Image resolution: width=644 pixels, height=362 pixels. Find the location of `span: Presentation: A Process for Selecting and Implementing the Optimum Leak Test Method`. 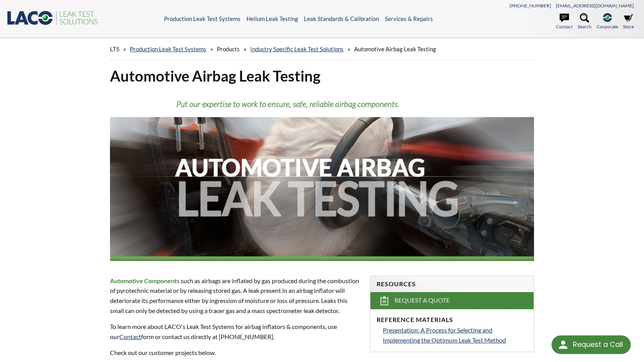

span: Presentation: A Process for Selecting and Implementing the Optimum Leak Test Method is located at coordinates (444, 335).